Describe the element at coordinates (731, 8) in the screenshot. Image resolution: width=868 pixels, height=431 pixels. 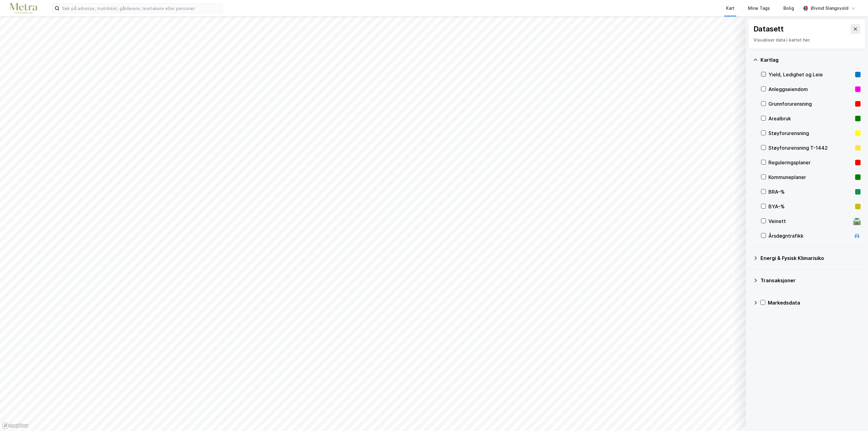
I see `div: Kart` at that location.